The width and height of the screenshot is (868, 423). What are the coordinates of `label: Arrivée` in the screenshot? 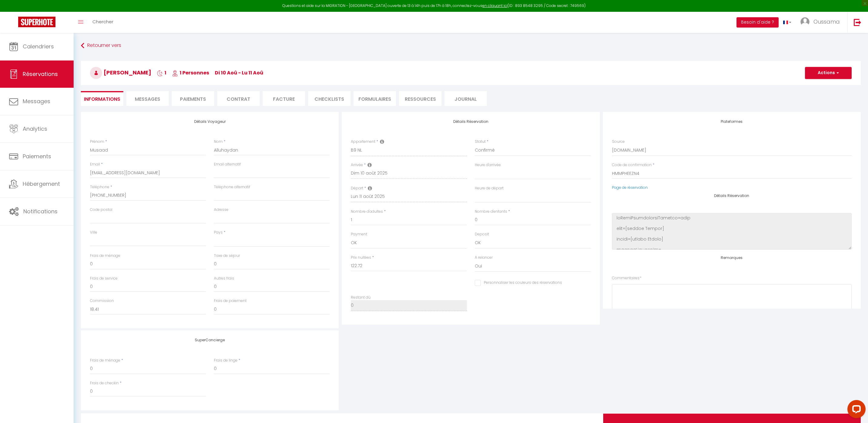 It's located at (357, 165).